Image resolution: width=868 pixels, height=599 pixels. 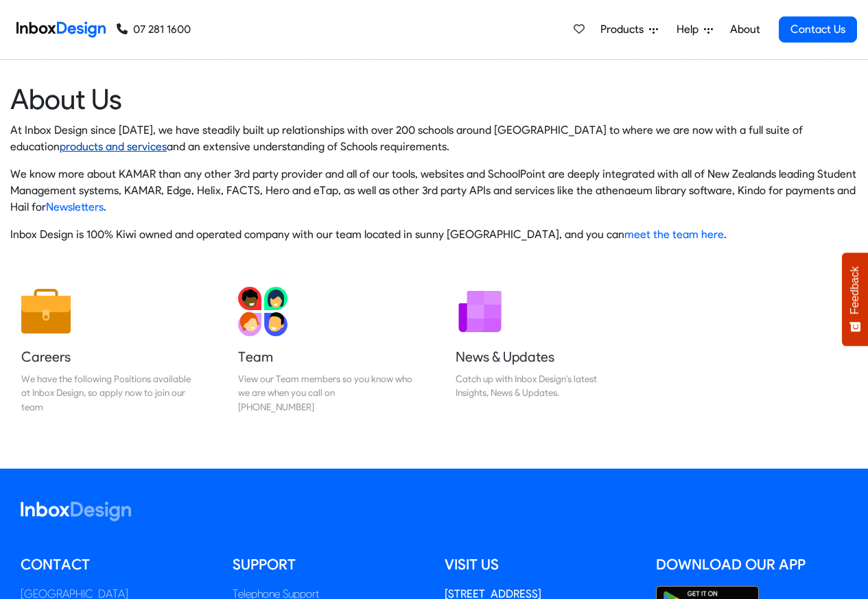 What do you see at coordinates (817, 30) in the screenshot?
I see `a: Contact Us` at bounding box center [817, 30].